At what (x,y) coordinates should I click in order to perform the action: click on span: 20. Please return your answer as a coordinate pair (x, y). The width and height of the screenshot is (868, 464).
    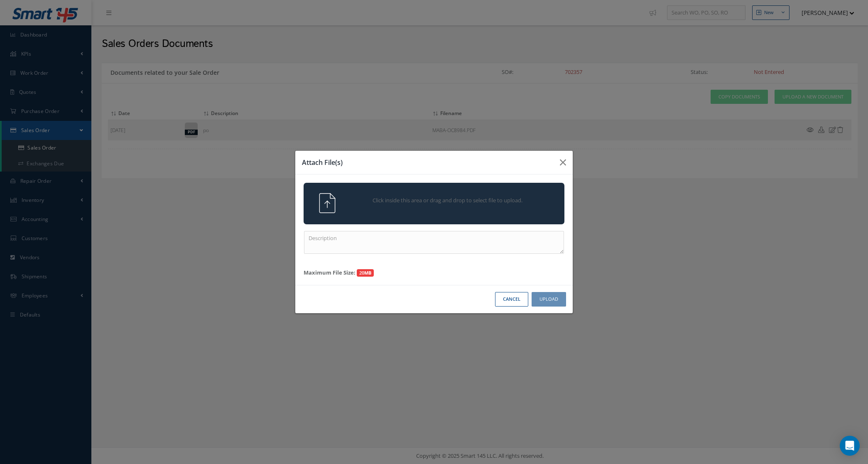
    Looking at the image, I should click on (365, 273).